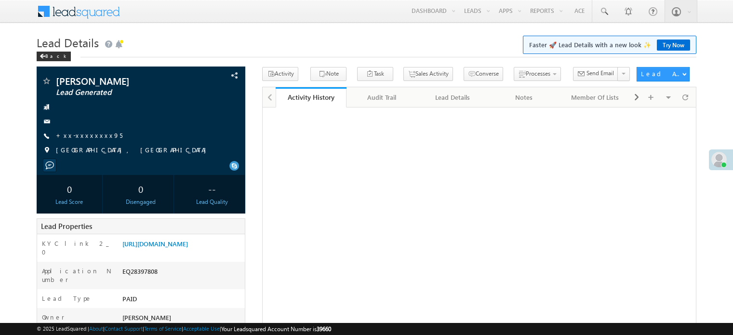 Image resolution: width=733 pixels, height=335 pixels. Describe the element at coordinates (662, 74) in the screenshot. I see `div: Lead Actions` at that location.